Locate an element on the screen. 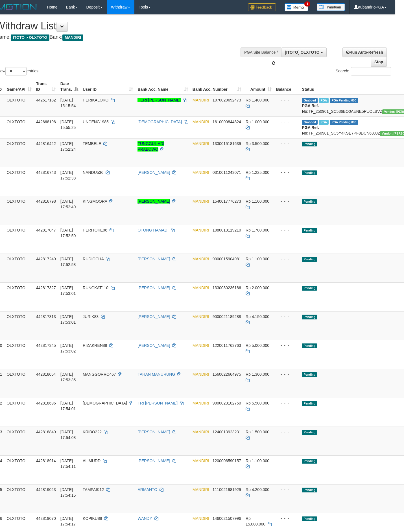 This screenshot has height=532, width=404. span: Copy 1220011763763 to clipboard is located at coordinates (227, 346).